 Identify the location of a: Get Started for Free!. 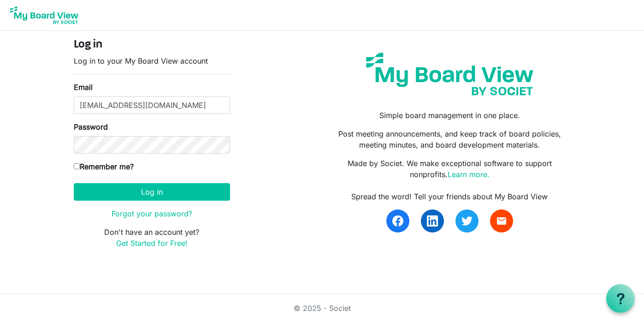
(152, 243).